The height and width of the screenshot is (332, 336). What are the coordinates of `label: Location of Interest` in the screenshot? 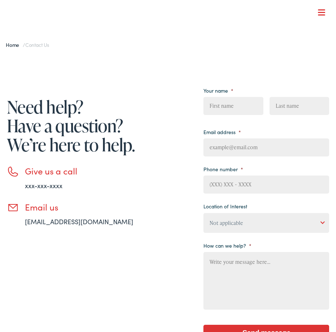 It's located at (225, 206).